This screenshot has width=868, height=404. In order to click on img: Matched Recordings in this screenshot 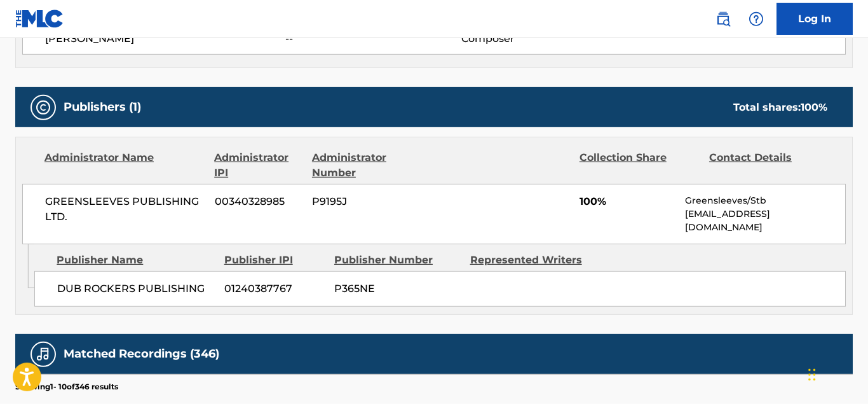, I will do `click(43, 355)`.